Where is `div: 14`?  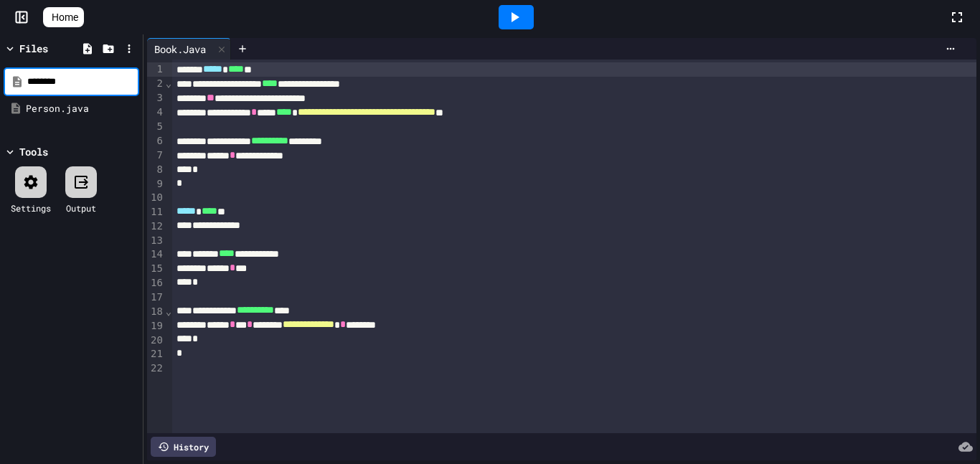 div: 14 is located at coordinates (155, 254).